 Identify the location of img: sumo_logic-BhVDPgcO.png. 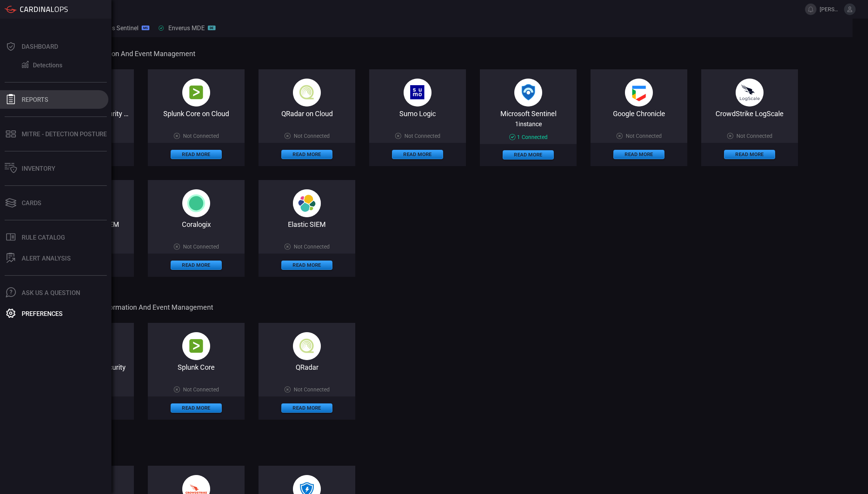
(417, 93).